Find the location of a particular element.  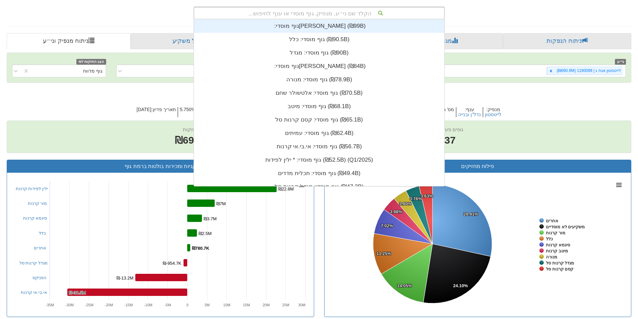

tspan: 7.02% is located at coordinates (387, 226).